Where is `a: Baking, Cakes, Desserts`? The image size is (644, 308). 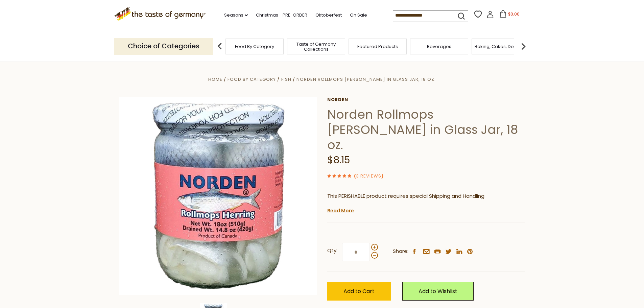
a: Baking, Cakes, Desserts is located at coordinates (501, 46).